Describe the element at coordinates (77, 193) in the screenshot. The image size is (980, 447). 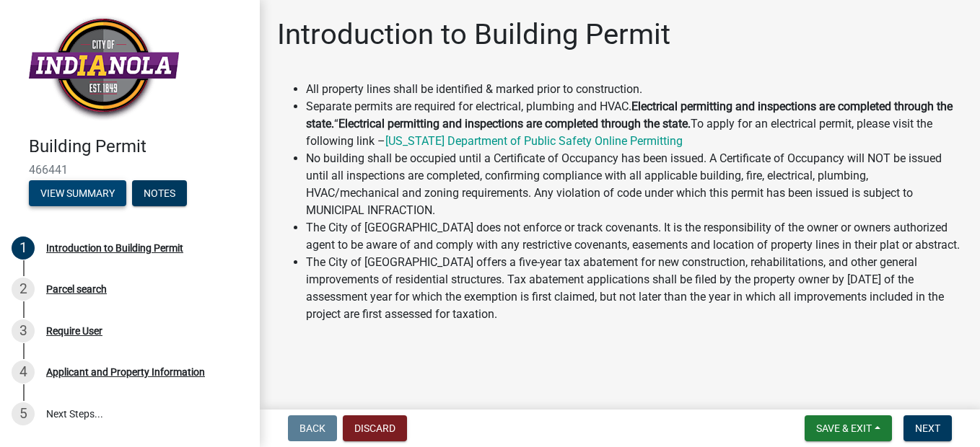
I see `button: View Summary` at that location.